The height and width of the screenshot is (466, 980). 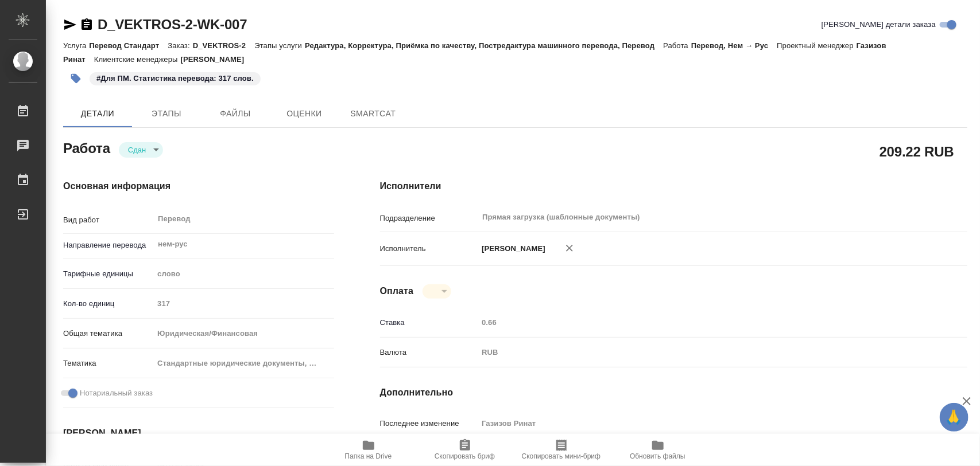 I want to click on p: D_VEKTROS-2, so click(x=224, y=45).